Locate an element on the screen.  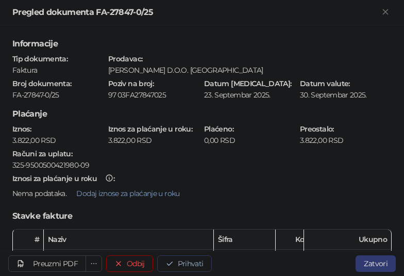
th: Količina is located at coordinates (302, 239).